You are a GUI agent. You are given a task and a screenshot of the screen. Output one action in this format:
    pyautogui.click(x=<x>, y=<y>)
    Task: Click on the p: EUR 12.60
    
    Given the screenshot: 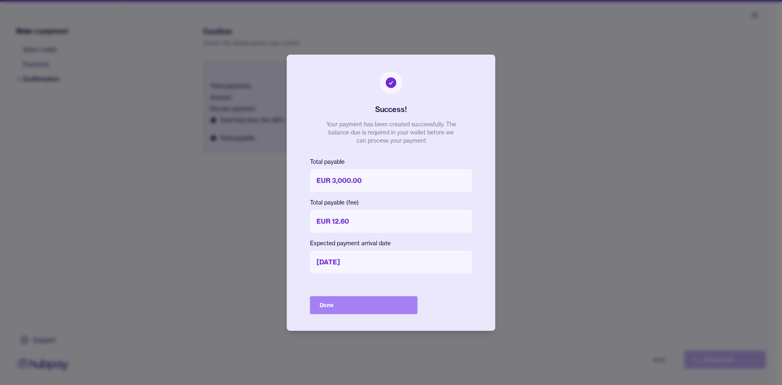 What is the action you would take?
    pyautogui.click(x=391, y=221)
    